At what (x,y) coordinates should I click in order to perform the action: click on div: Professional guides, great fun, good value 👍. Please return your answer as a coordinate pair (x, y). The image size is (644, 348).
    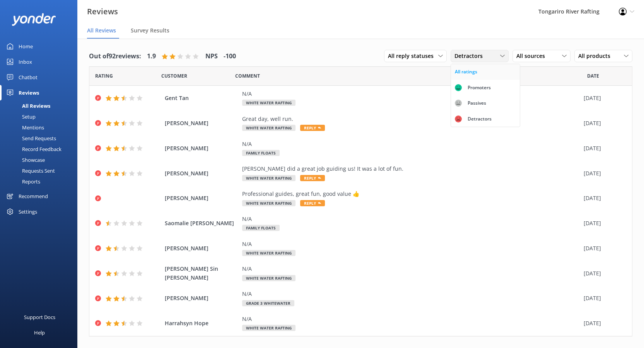
    Looking at the image, I should click on (411, 194).